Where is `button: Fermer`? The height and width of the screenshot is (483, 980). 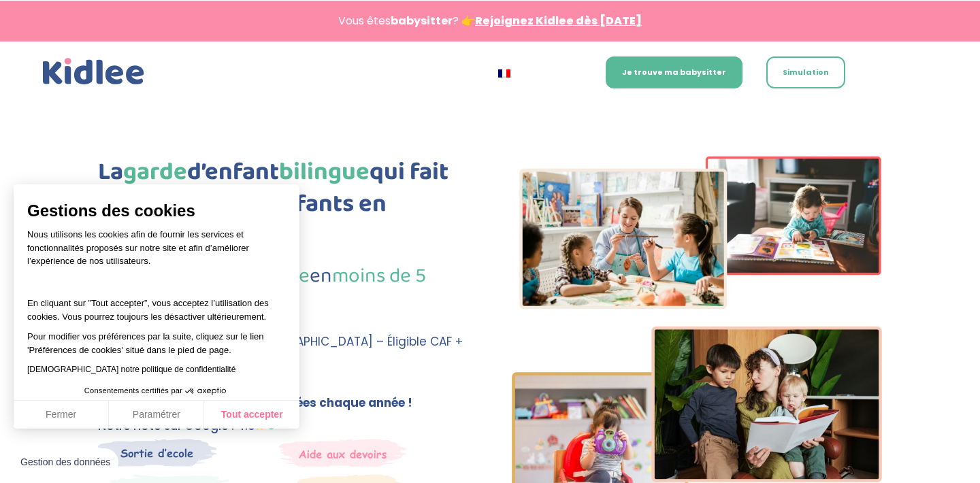 button: Fermer is located at coordinates (61, 415).